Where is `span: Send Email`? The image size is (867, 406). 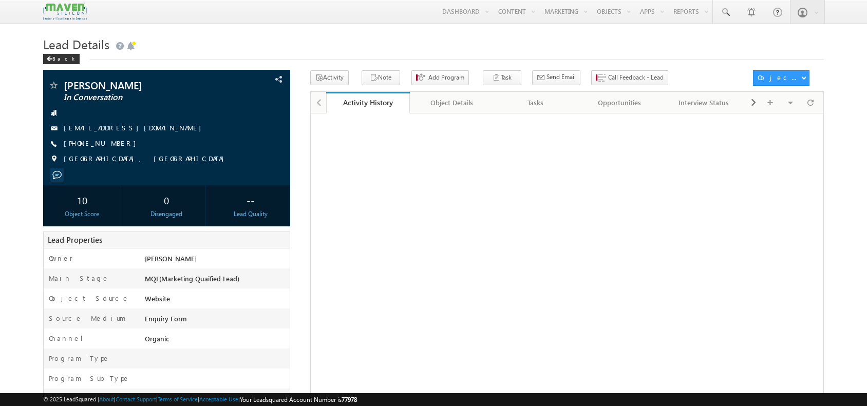 span: Send Email is located at coordinates (561, 77).